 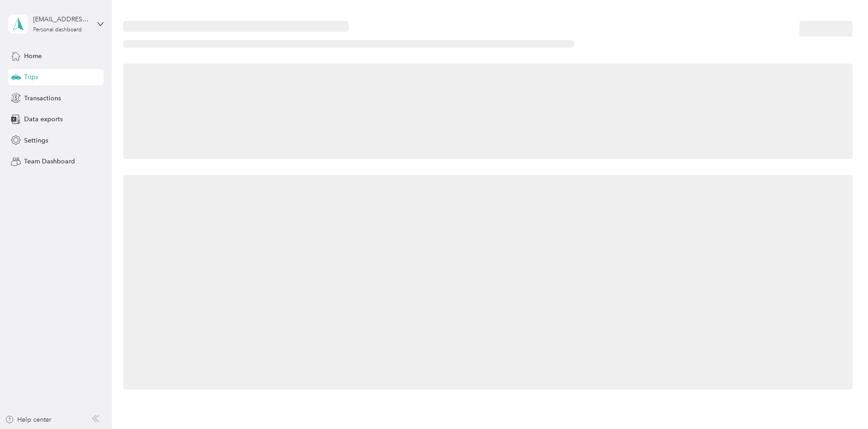 I want to click on button: Help center, so click(x=28, y=419).